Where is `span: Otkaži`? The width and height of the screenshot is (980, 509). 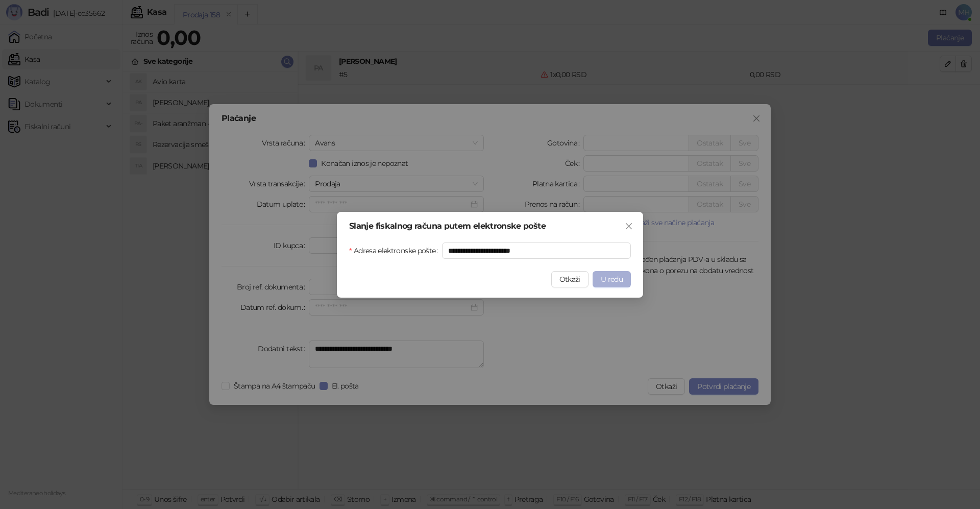
span: Otkaži is located at coordinates (570, 279).